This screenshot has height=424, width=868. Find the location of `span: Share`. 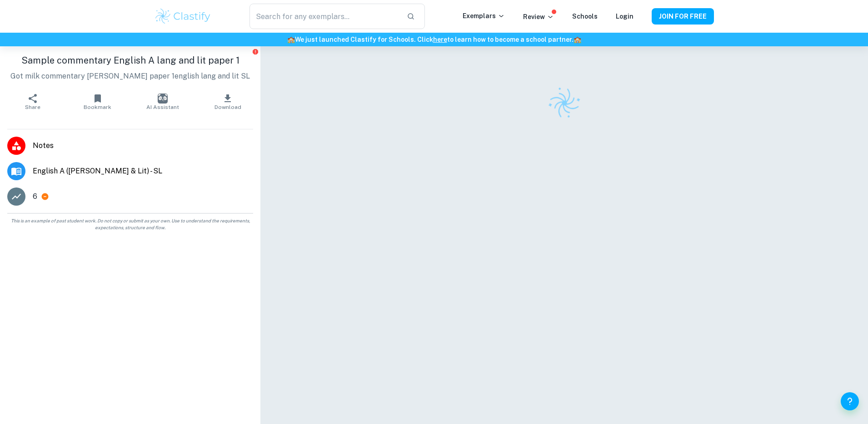

span: Share is located at coordinates (33, 107).